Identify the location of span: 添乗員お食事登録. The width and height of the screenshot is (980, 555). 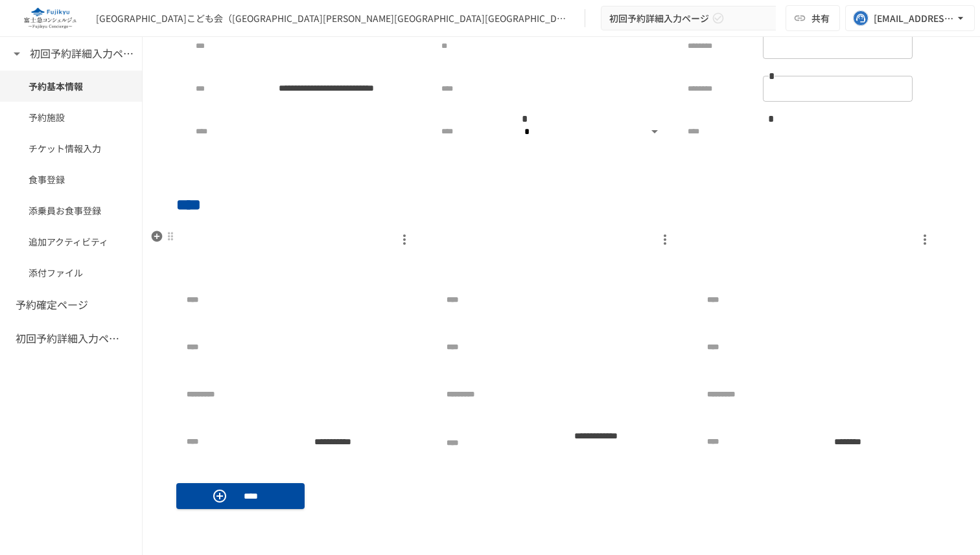
(70, 210).